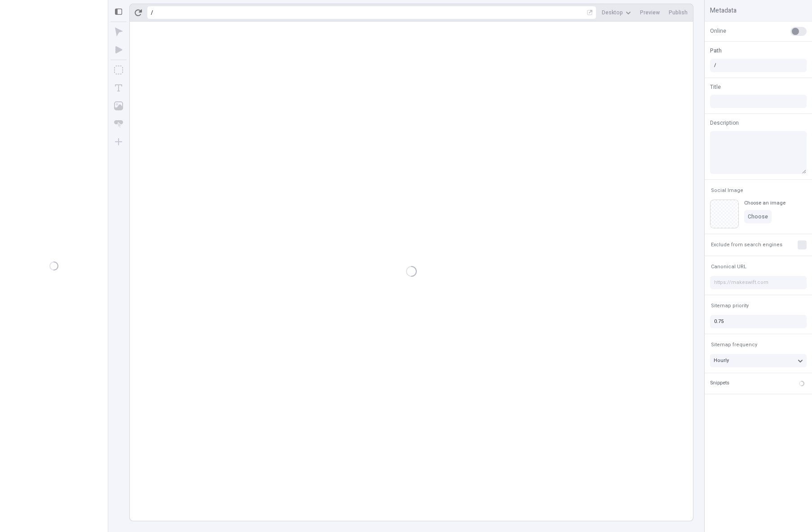 The width and height of the screenshot is (812, 532). What do you see at coordinates (727, 190) in the screenshot?
I see `span: Social Image` at bounding box center [727, 190].